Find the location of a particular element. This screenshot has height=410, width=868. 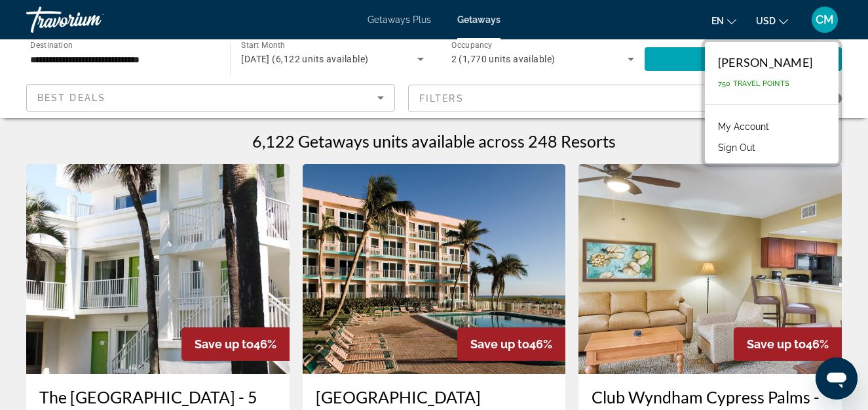

button: Sign Out is located at coordinates (737, 148).